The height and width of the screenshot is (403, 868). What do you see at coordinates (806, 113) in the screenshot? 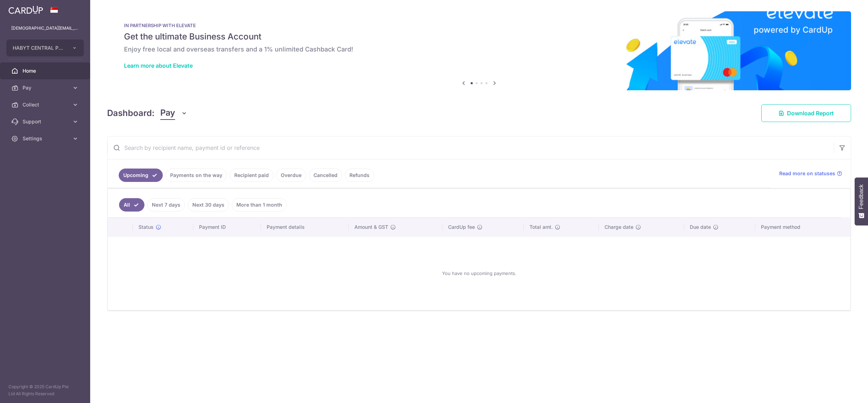
I see `a: Download Report` at bounding box center [806, 113].